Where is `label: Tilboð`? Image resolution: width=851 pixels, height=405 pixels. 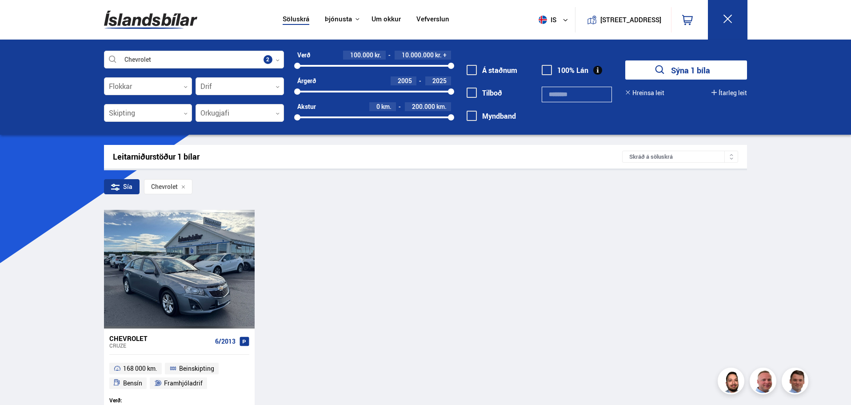 label: Tilboð is located at coordinates (485, 93).